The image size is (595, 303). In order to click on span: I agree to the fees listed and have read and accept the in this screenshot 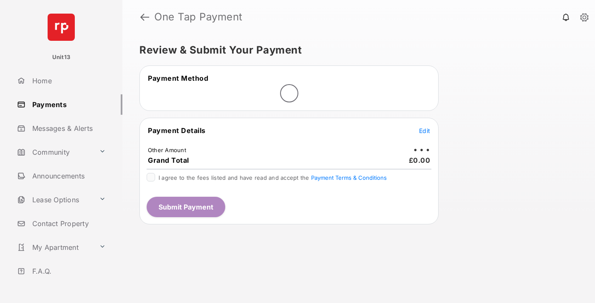, I will do `click(272, 178)`.